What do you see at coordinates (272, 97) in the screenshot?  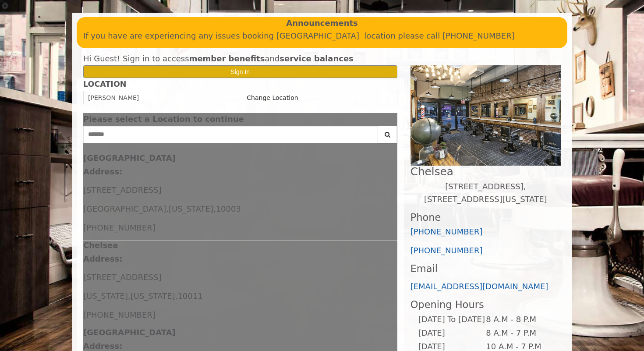 I see `a: Change Location` at bounding box center [272, 97].